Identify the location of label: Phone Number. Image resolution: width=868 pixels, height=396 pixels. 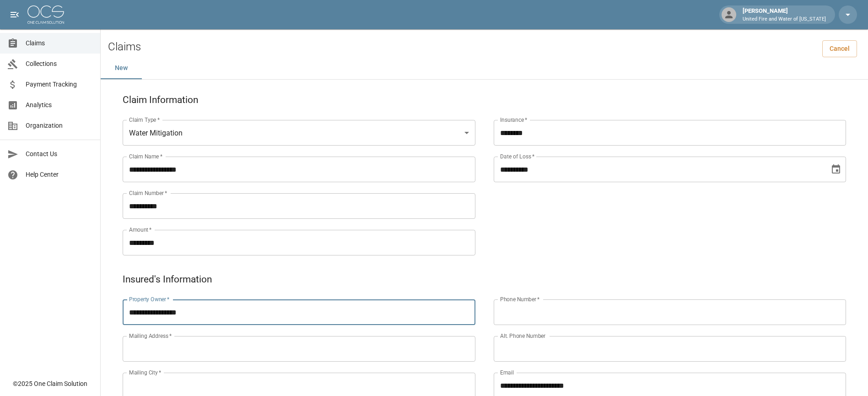
(520, 299).